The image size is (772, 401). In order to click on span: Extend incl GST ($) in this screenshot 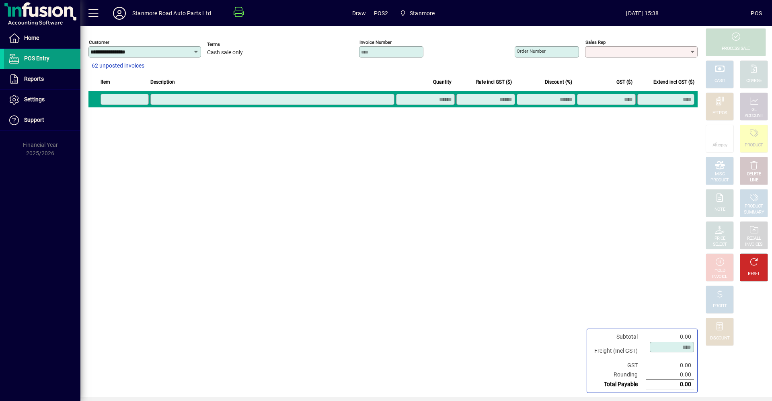, I will do `click(674, 82)`.